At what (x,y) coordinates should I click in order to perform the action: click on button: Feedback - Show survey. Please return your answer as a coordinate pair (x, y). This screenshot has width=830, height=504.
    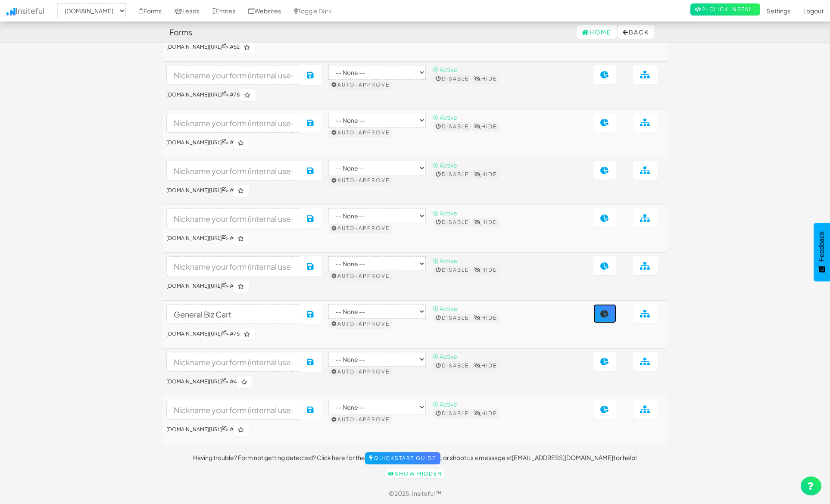
    Looking at the image, I should click on (822, 252).